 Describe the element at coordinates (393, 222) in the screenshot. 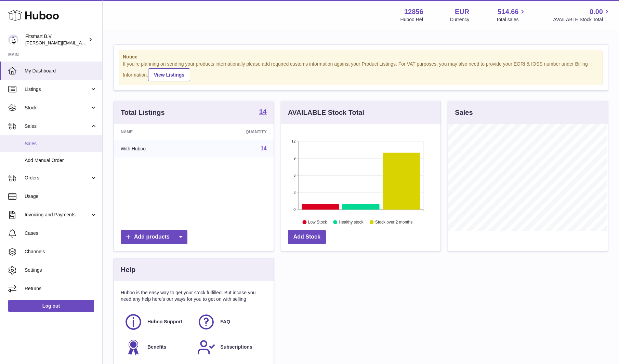

I see `text: Stock over 2 months` at that location.